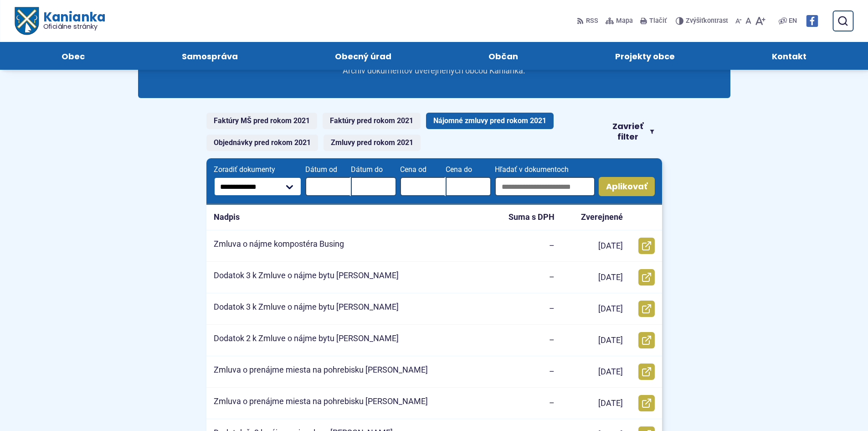 This screenshot has height=431, width=868. Describe the element at coordinates (545, 170) in the screenshot. I see `span: Hľadať v dokumentoch` at that location.